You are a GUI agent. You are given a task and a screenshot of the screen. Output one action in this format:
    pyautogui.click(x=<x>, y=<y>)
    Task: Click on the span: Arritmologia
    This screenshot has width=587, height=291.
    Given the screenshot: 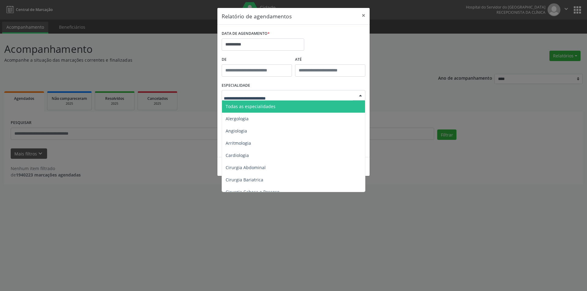 What is the action you would take?
    pyautogui.click(x=238, y=143)
    